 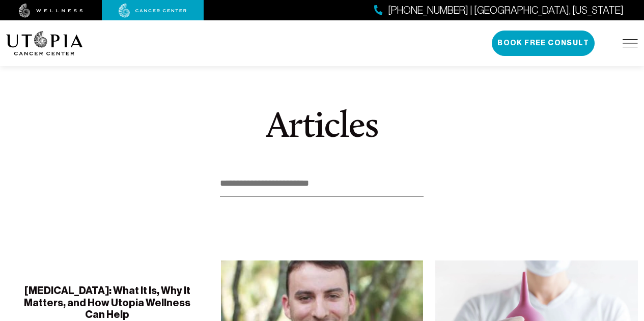 What do you see at coordinates (51, 11) in the screenshot?
I see `img: wellness` at bounding box center [51, 11].